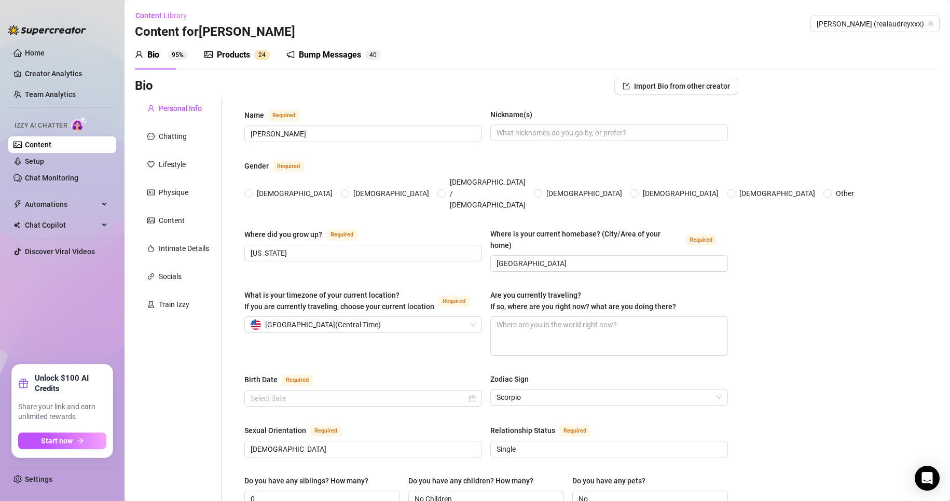  What do you see at coordinates (60, 252) in the screenshot?
I see `a: Discover Viral Videos` at bounding box center [60, 252].